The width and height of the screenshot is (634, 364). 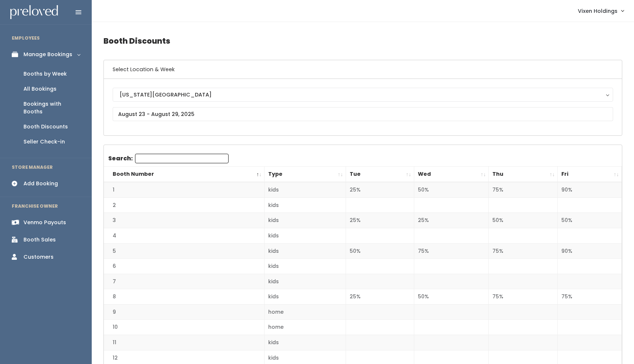 What do you see at coordinates (44, 142) in the screenshot?
I see `div: Seller Check-in` at bounding box center [44, 142].